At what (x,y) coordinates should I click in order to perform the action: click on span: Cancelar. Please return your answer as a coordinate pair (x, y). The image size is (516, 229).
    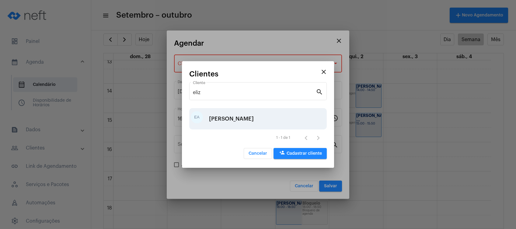
    Looking at the image, I should click on (258, 153).